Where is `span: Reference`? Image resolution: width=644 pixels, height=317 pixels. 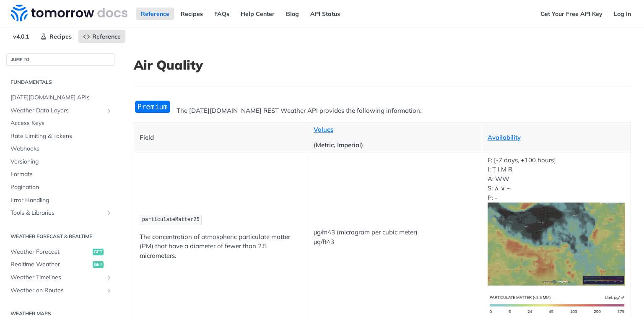 span: Reference is located at coordinates (107, 37).